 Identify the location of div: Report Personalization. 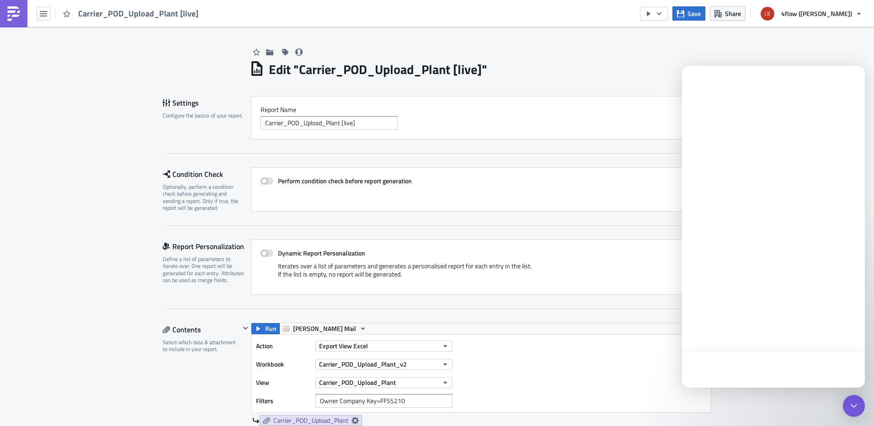
(207, 247).